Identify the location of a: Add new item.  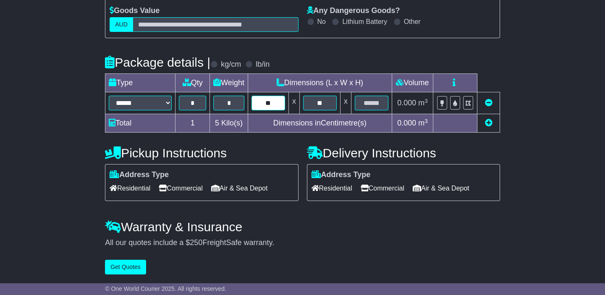
(488, 123).